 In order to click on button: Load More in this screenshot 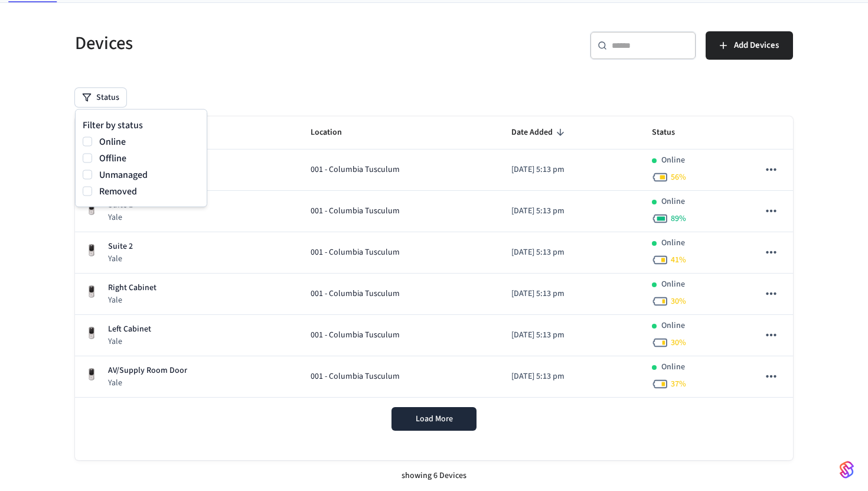, I will do `click(434, 419)`.